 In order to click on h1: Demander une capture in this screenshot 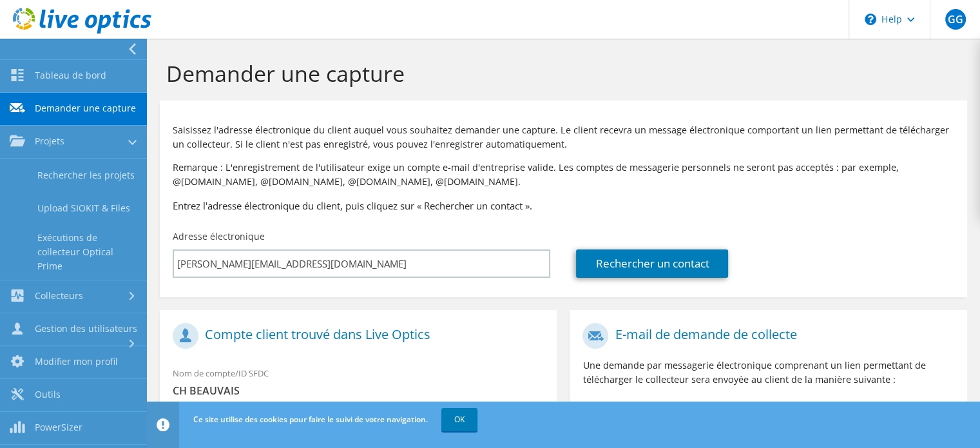, I will do `click(560, 74)`.